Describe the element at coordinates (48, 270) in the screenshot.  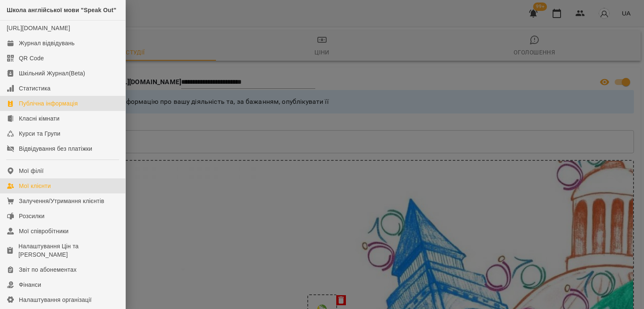
I see `div: Звіт по абонементах` at that location.